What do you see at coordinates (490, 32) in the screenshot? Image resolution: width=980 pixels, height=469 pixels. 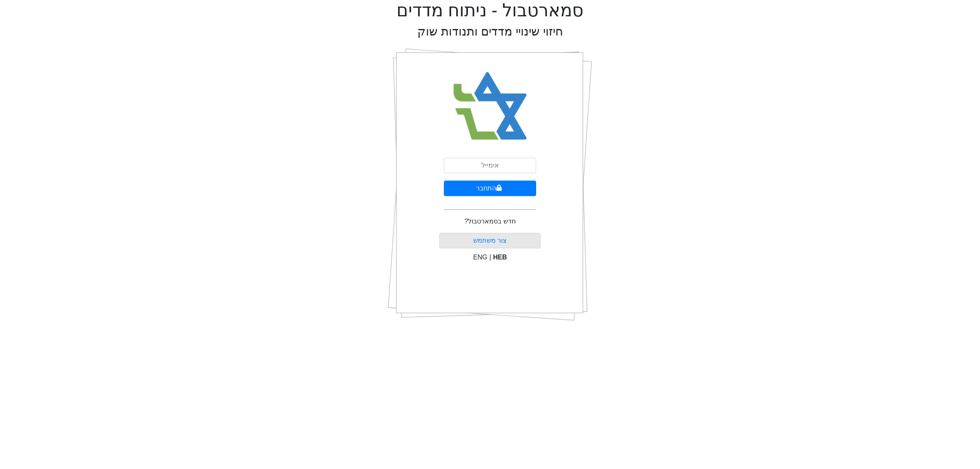 I see `h2: חיזוי שינויי מדדים ותנודות שוק` at bounding box center [490, 32].